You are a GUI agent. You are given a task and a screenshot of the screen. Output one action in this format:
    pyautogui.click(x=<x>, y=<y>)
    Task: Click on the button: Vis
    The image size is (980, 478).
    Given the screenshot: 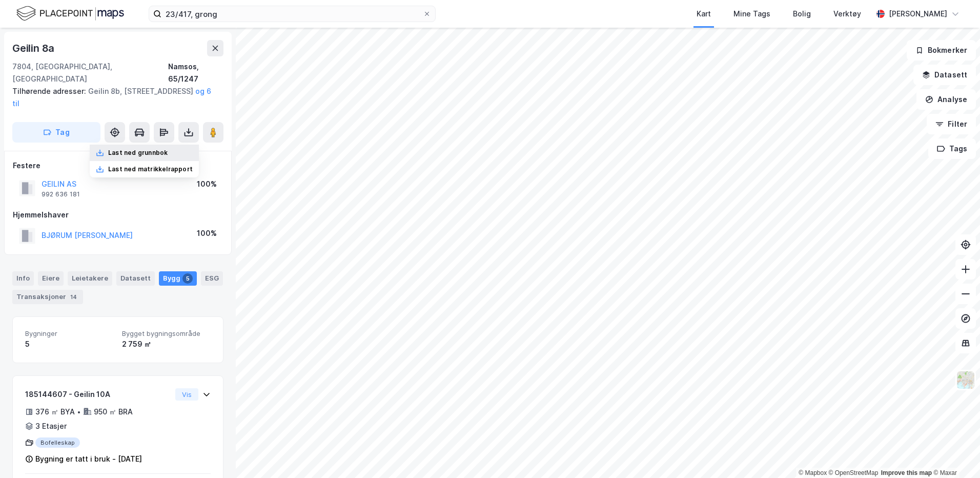 What is the action you would take?
    pyautogui.click(x=187, y=394)
    